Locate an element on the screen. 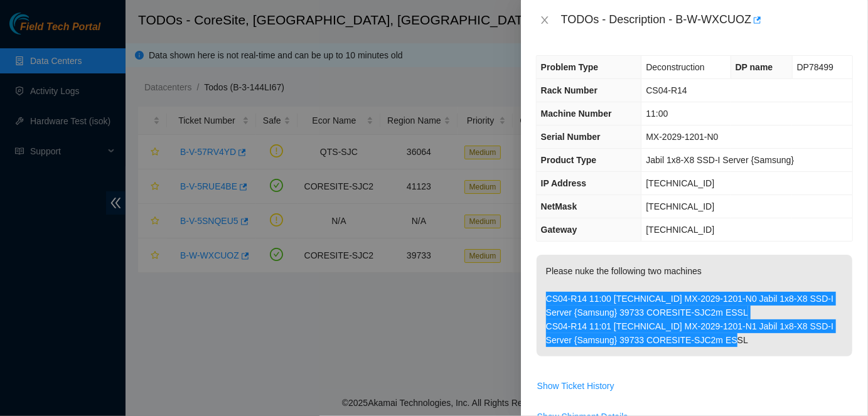 The height and width of the screenshot is (416, 868). span: Deconstruction is located at coordinates (675, 67).